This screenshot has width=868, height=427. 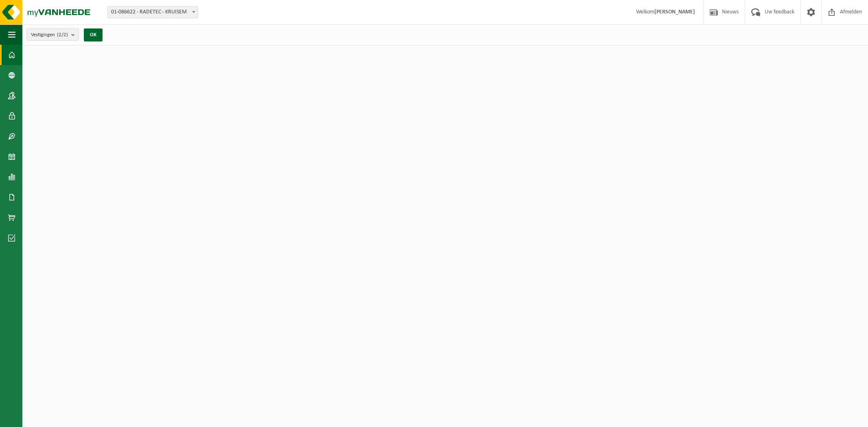 What do you see at coordinates (62, 34) in the screenshot?
I see `count: (2/2)` at bounding box center [62, 34].